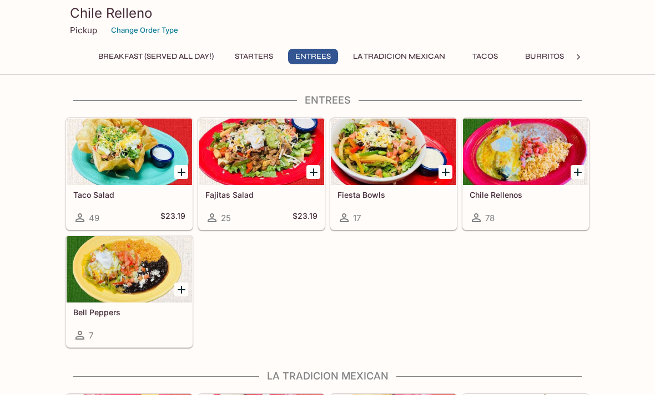 The width and height of the screenshot is (655, 395). What do you see at coordinates (393, 152) in the screenshot?
I see `div: Fiesta Bowls` at bounding box center [393, 152].